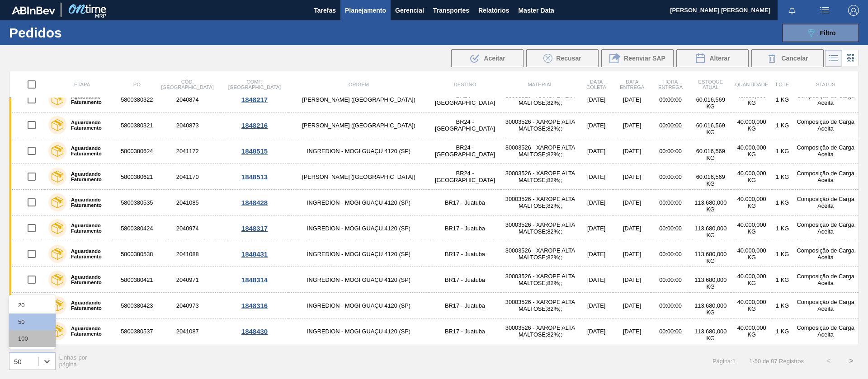 The width and height of the screenshot is (868, 379). Describe the element at coordinates (187, 331) in the screenshot. I see `td: 2041087` at that location.